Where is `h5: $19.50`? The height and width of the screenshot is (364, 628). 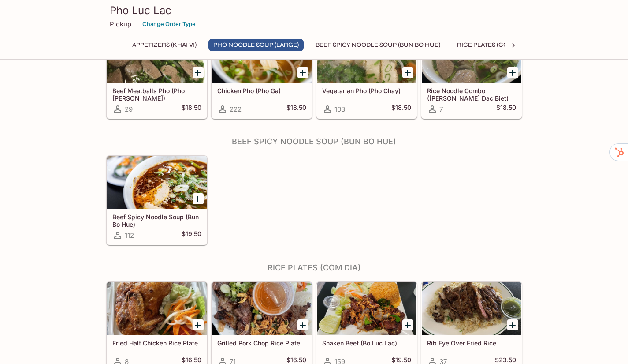
h5: $19.50 is located at coordinates (191, 235).